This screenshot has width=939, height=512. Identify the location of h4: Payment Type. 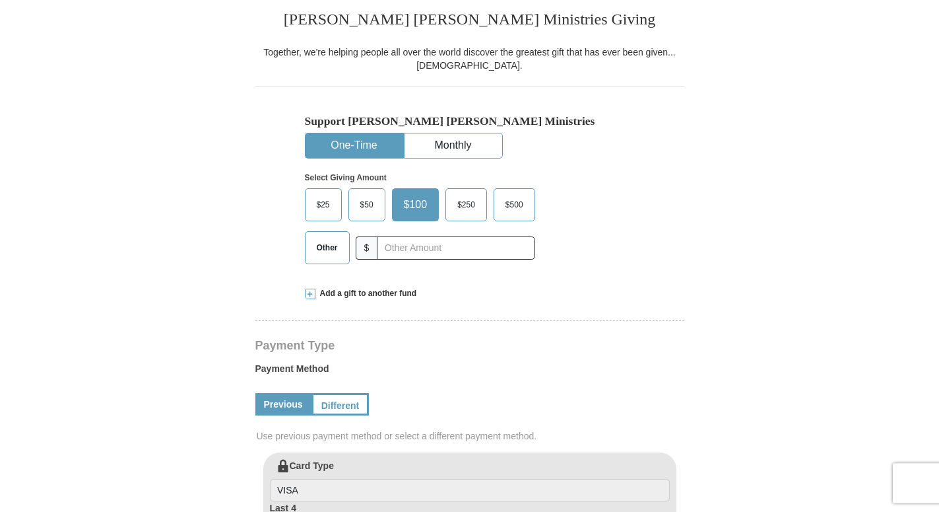
(470, 345).